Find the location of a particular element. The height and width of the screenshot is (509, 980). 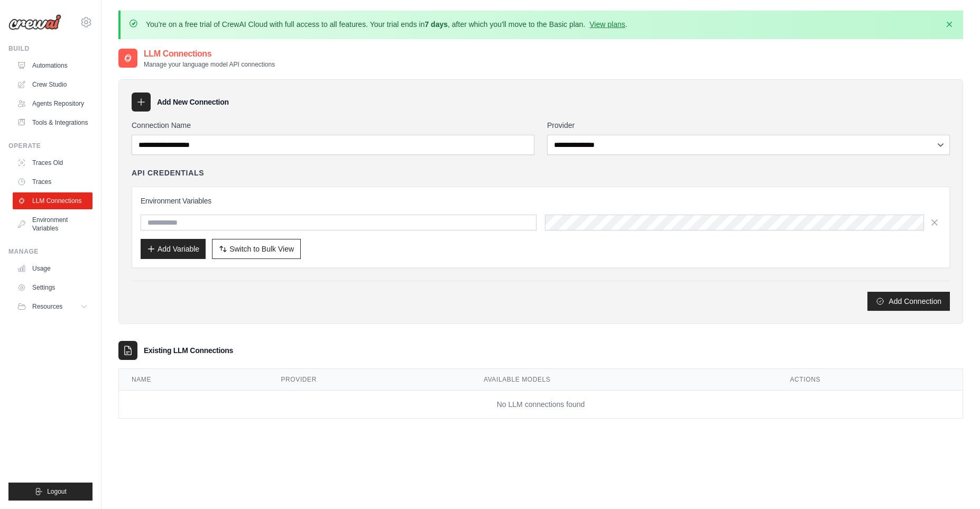

a: View plans is located at coordinates (607, 25).